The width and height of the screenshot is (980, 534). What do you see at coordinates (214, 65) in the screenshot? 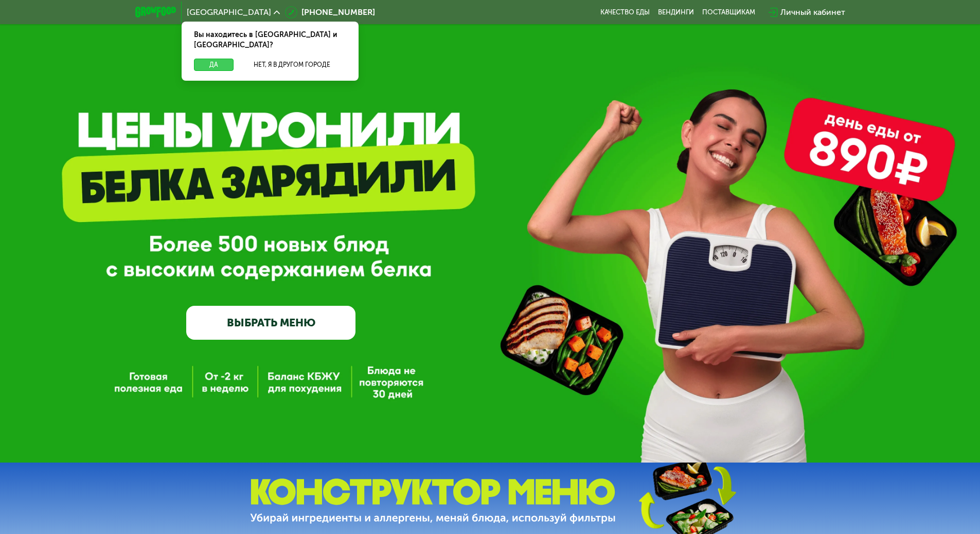
I see `button: Да` at bounding box center [214, 65].